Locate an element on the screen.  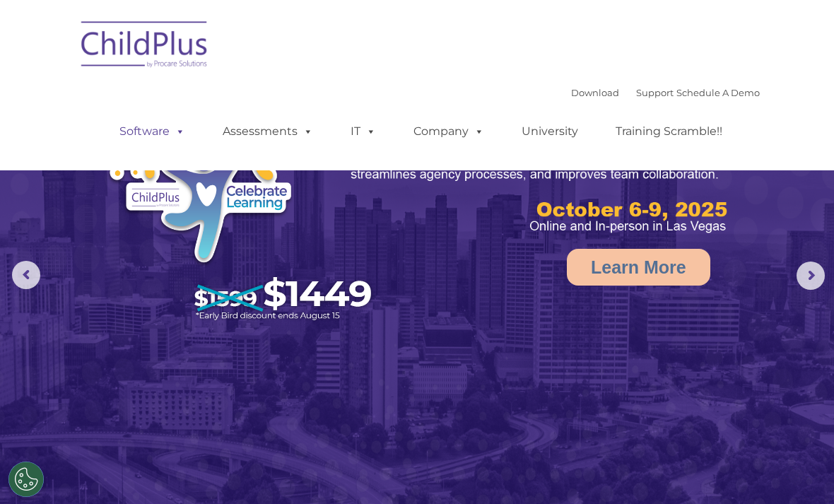
a: Download is located at coordinates (595, 92).